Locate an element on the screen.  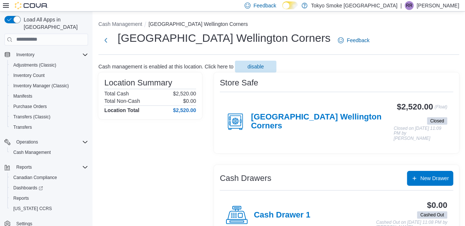
button: Inventory Count is located at coordinates (49, 76).